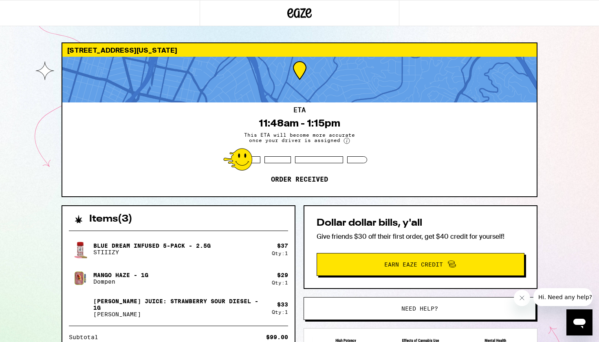  I want to click on img: Blue Dream Infused 5-Pack - 2.5g, so click(80, 249).